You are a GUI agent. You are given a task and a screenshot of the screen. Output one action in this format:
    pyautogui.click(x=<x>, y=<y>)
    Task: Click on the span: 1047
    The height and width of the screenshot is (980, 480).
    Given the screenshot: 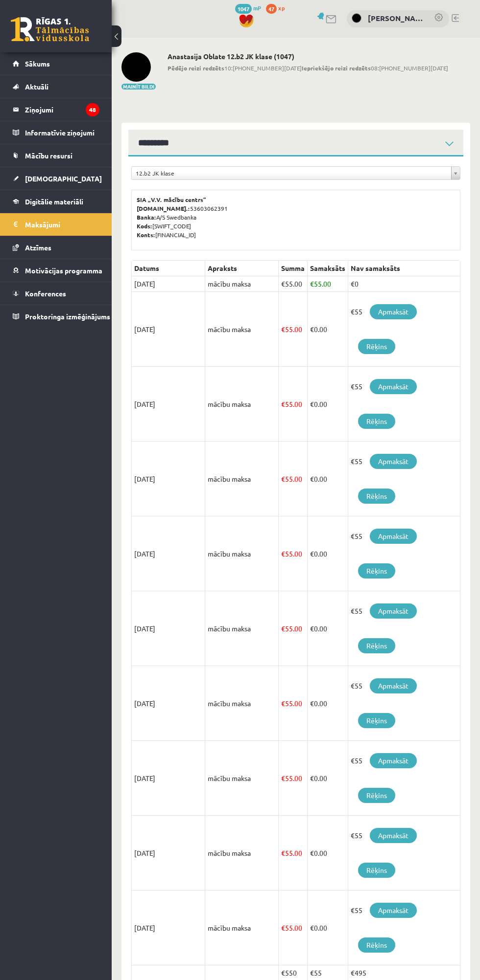 What is the action you would take?
    pyautogui.click(x=243, y=9)
    